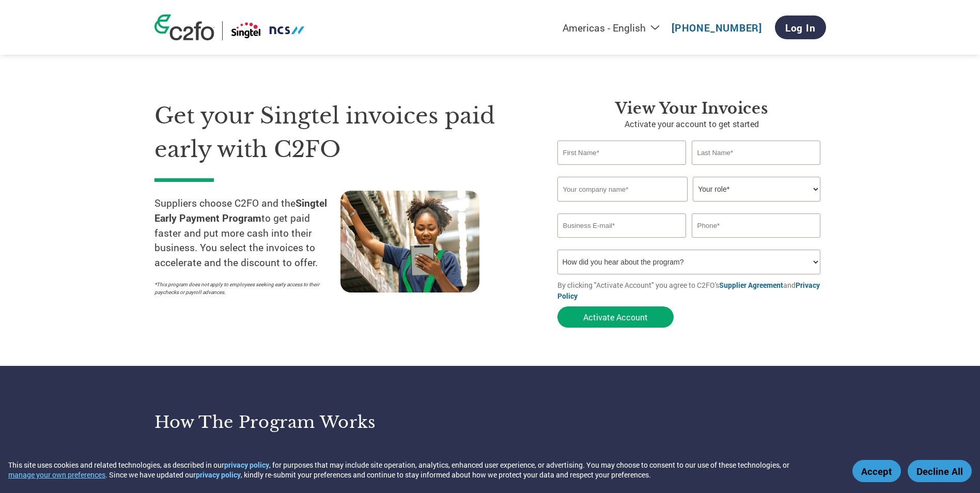  What do you see at coordinates (689, 206) in the screenshot?
I see `div: Invalid company name or company name is too long` at bounding box center [689, 206].